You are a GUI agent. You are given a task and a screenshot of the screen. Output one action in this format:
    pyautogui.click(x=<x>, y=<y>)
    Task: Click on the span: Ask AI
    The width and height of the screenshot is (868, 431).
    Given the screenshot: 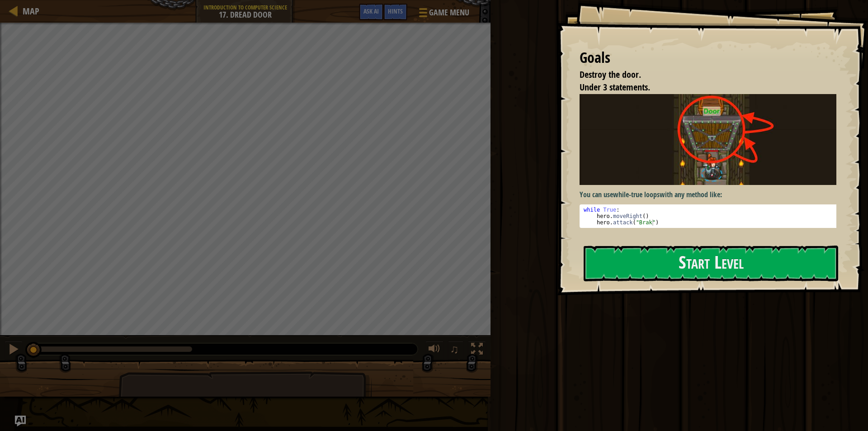 What is the action you would take?
    pyautogui.click(x=371, y=11)
    